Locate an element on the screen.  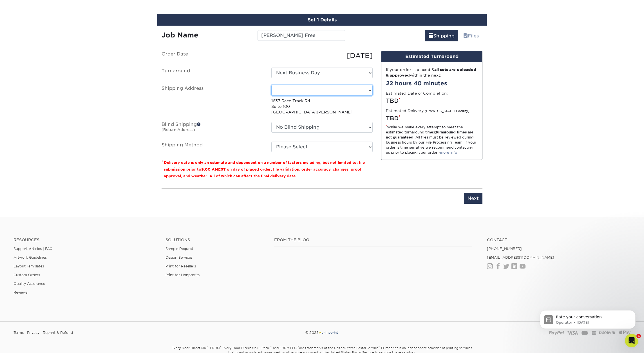
a: Terms is located at coordinates (19, 333).